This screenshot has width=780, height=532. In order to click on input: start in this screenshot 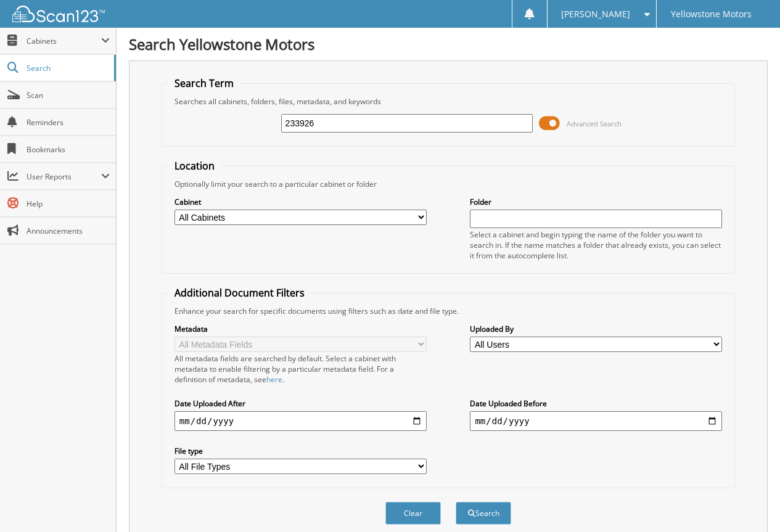, I will do `click(300, 421)`.